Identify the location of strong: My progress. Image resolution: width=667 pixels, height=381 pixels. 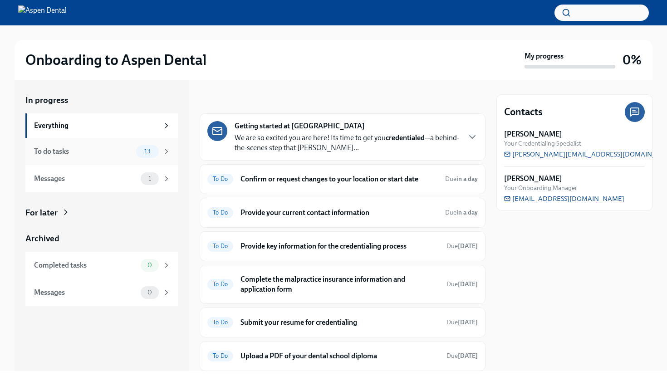
(544, 56).